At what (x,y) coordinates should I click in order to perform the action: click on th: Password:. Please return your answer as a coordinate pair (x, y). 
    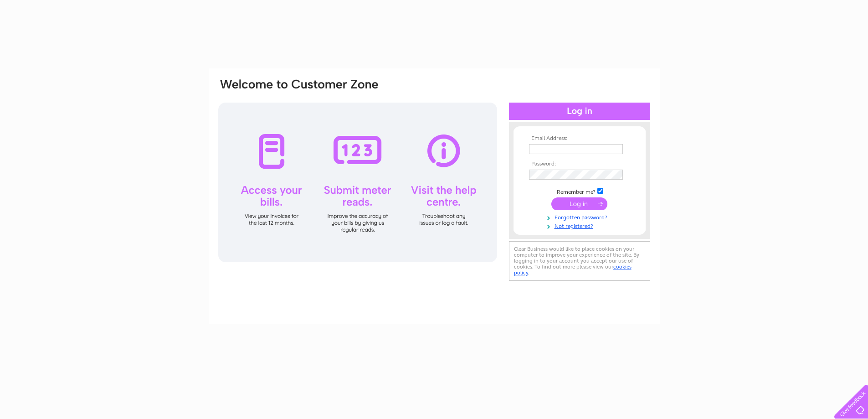
    Looking at the image, I should click on (580, 164).